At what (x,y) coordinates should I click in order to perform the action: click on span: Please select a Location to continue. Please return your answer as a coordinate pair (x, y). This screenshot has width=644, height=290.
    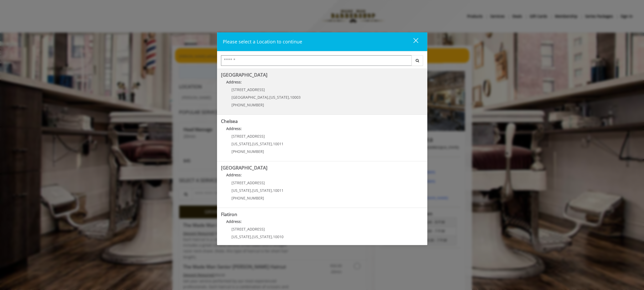
    Looking at the image, I should click on (263, 42).